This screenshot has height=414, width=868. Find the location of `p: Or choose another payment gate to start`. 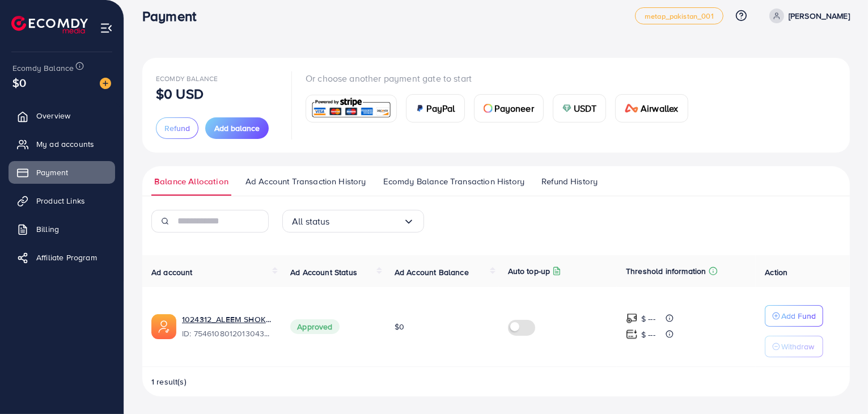

p: Or choose another payment gate to start is located at coordinates (501, 78).